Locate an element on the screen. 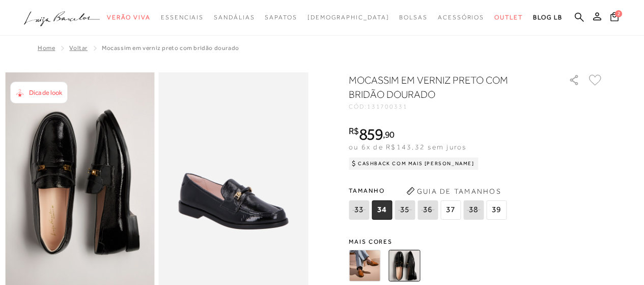 Image resolution: width=644 pixels, height=285 pixels. span: Sandálias is located at coordinates (234, 17).